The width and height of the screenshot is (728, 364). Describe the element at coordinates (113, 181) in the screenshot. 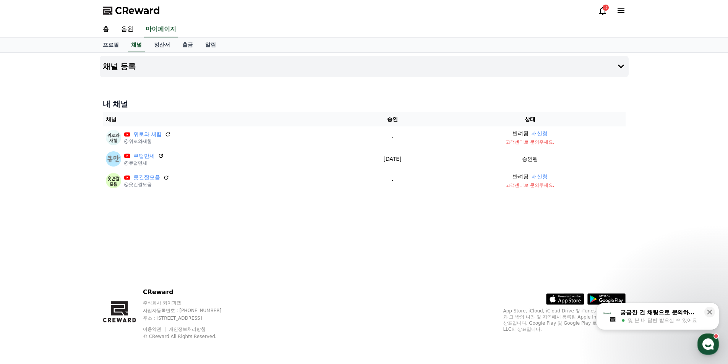

I see `img: 웃긴짤모음` at that location.